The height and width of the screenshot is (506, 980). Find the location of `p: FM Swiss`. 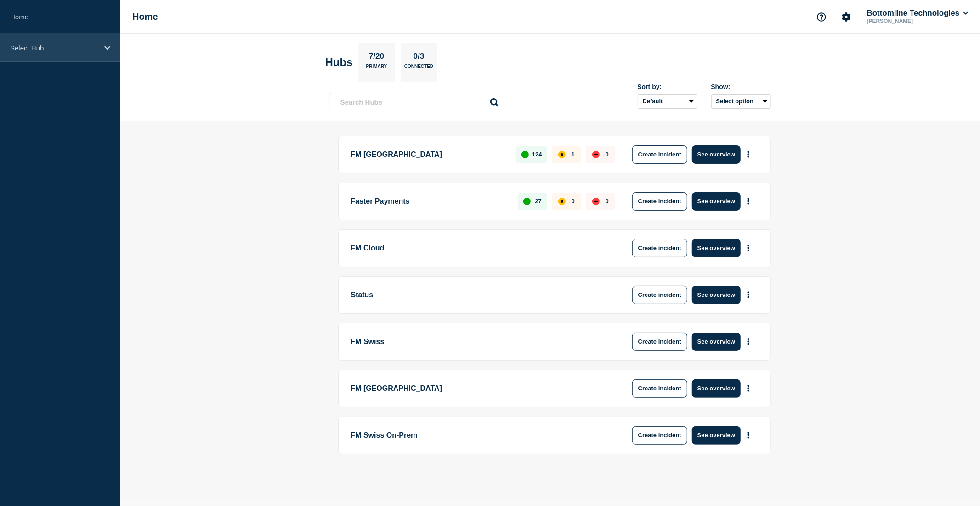

p: FM Swiss is located at coordinates (478, 342).